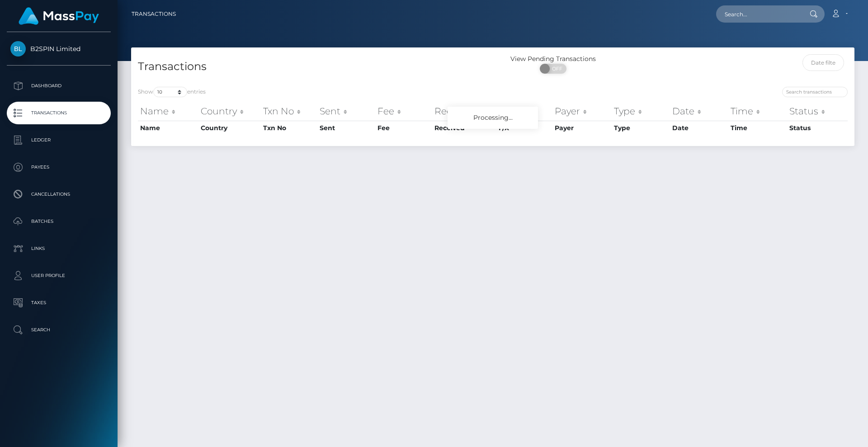 The width and height of the screenshot is (868, 447). I want to click on a: Batches, so click(59, 222).